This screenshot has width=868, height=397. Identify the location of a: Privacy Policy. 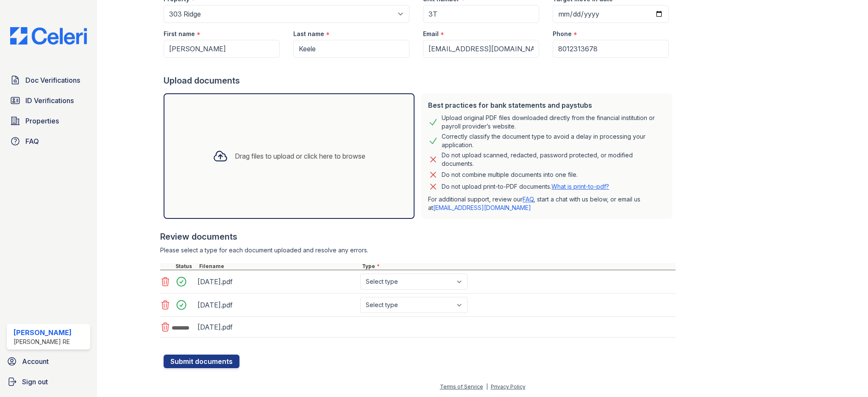
(508, 386).